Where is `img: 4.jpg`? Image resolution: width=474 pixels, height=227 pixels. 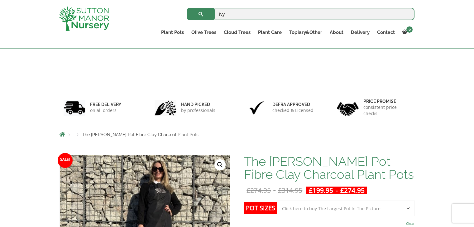 img: 4.jpg is located at coordinates (347, 108).